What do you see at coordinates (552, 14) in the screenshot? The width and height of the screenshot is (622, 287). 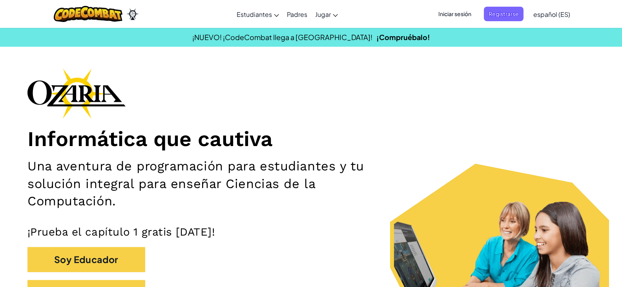 I see `span: español (ES)` at bounding box center [552, 14].